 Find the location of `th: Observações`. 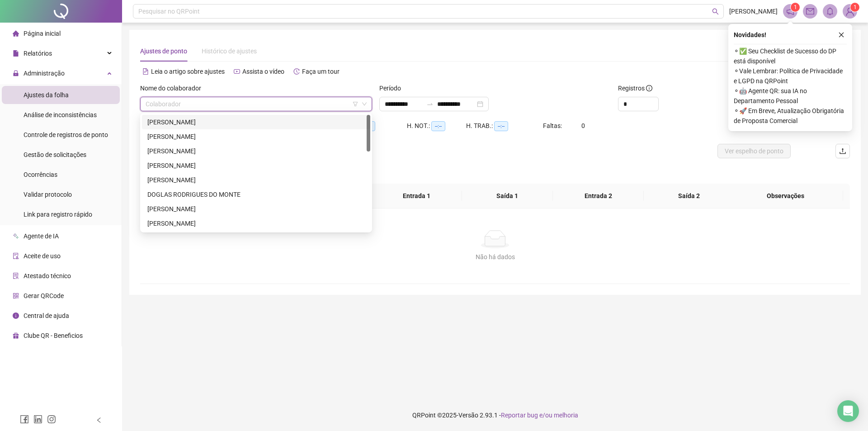

th: Observações is located at coordinates (785, 195).